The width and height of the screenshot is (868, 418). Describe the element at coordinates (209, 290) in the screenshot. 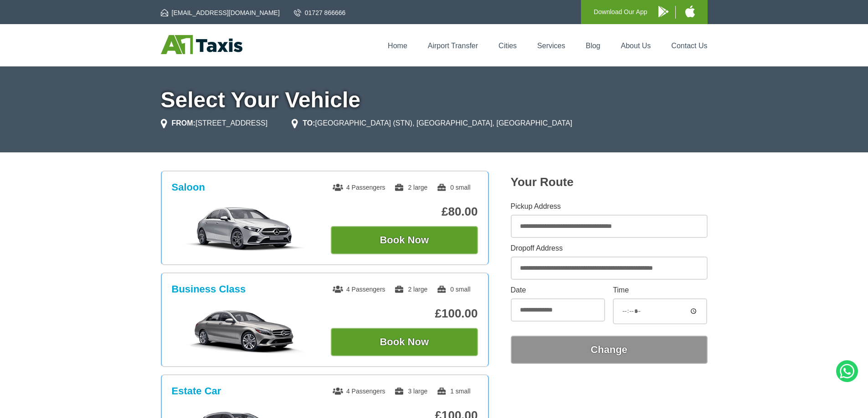

I see `h3: Business Class` at that location.